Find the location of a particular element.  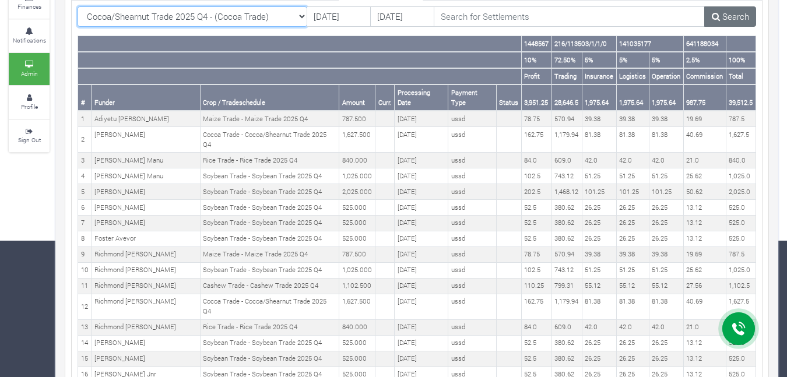

th: 28,646.5 is located at coordinates (566, 97).